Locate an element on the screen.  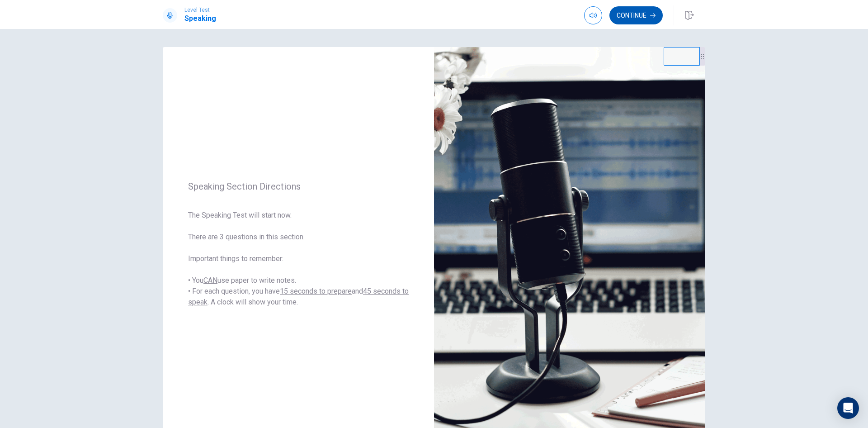
button: Continue is located at coordinates (636, 16).